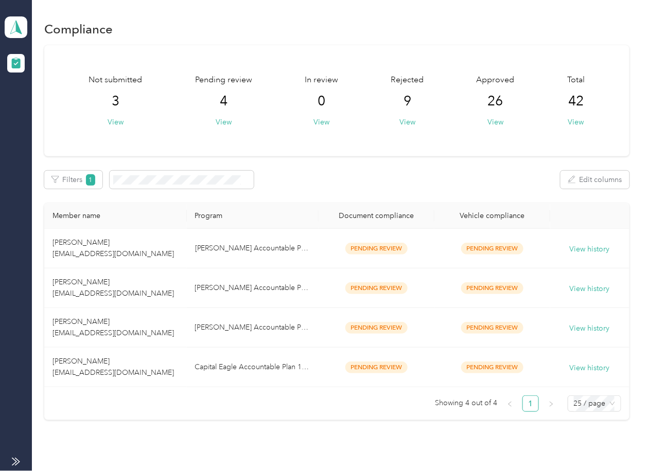  What do you see at coordinates (223, 80) in the screenshot?
I see `span: Pending review` at bounding box center [223, 80].